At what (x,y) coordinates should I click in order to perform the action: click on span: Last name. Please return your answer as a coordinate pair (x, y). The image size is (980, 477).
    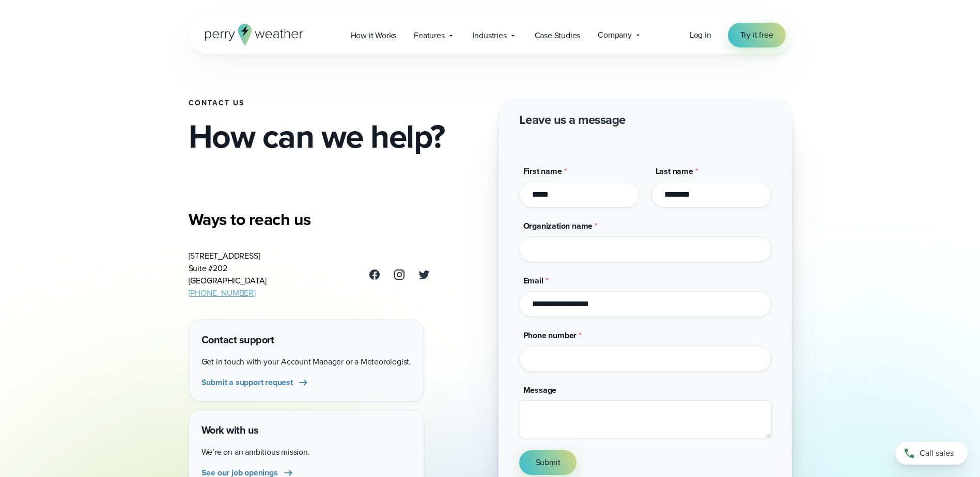
    Looking at the image, I should click on (675, 171).